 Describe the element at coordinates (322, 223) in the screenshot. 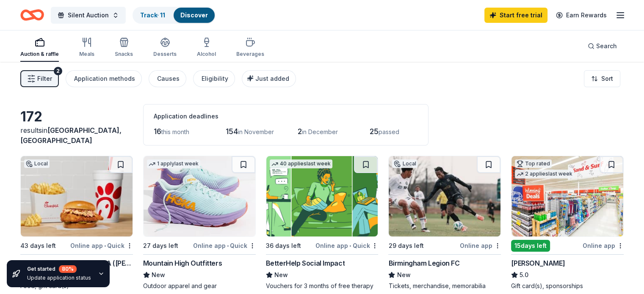

I see `a: Image for BetterHelp Social Impact40 applieslast week36 days leftOnline app•QuickBetterHelp Socia...` at that location.